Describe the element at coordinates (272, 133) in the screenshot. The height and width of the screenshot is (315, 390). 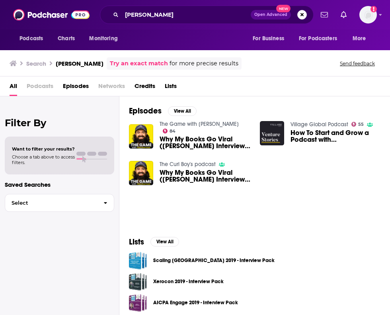
I see `img: How To Start and Grow a Podcast with David Perrell, Jeff Umbro, and Sachit Gupta` at that location.